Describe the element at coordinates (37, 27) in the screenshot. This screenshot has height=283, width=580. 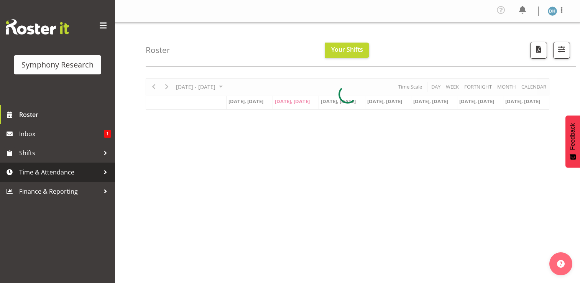
I see `img: Rosterit website logo` at that location.